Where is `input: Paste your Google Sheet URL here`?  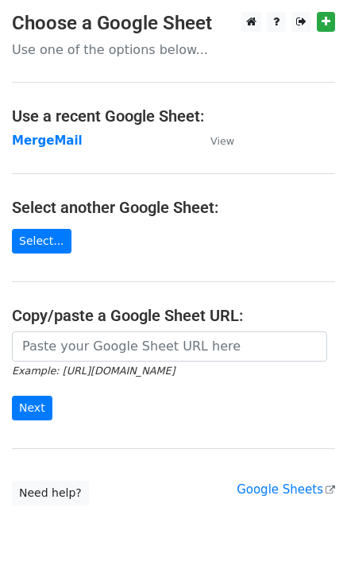
input: Paste your Google Sheet URL here is located at coordinates (169, 346).